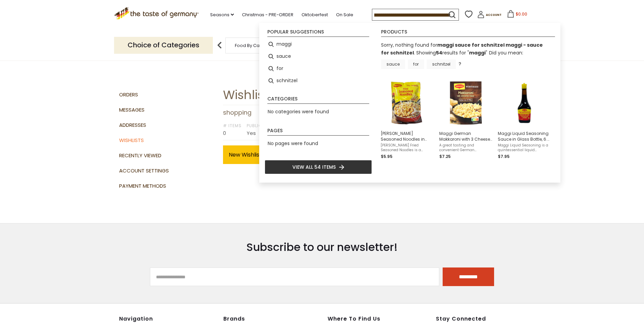  Describe the element at coordinates (477, 53) in the screenshot. I see `a: maggi` at that location.